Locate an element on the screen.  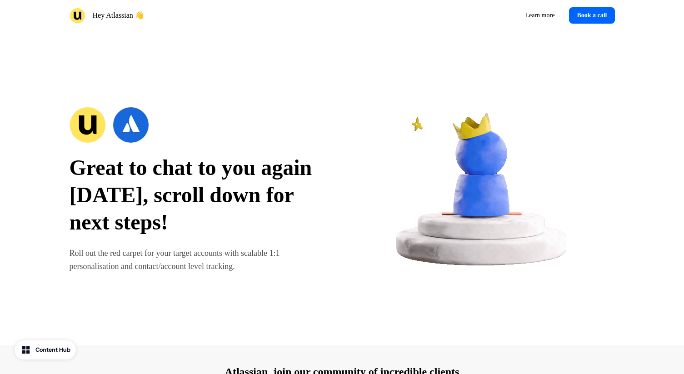
p: Roll out the red carpet for your target accounts with scalable 1:1 personalisation and contact/ac... is located at coordinates (199, 260).